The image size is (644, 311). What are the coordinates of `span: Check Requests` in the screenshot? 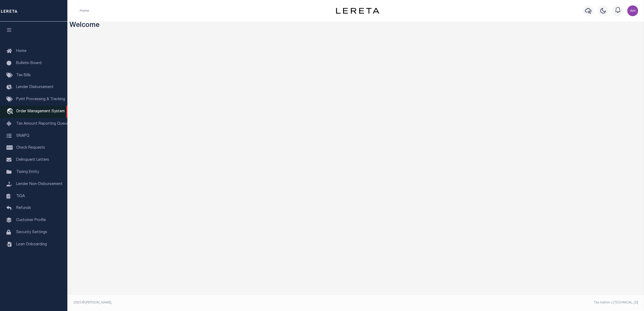 It's located at (30, 148).